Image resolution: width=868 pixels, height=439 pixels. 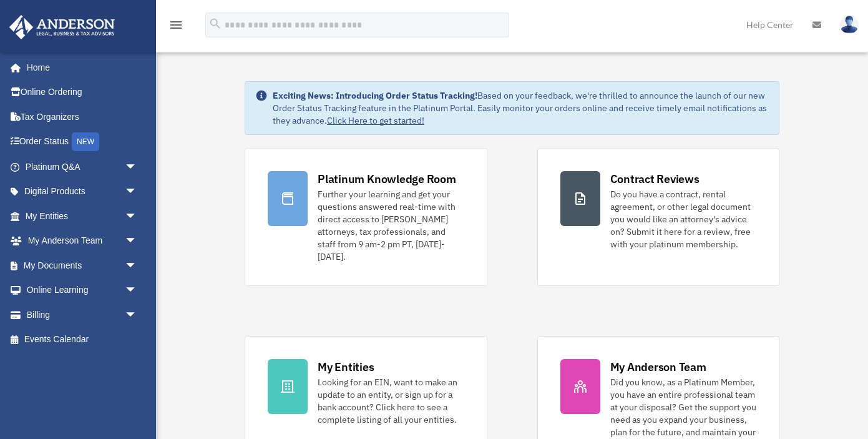 What do you see at coordinates (658, 217) in the screenshot?
I see `a: Contract Reviews Do you have a contract, rental agreement, or other legal document you would like...` at bounding box center [658, 217].